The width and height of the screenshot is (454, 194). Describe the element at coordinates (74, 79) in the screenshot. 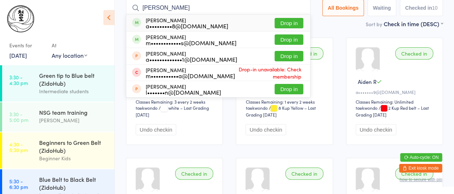

I see `div: Green tip to Blue belt (ZidoHub)` at that location.